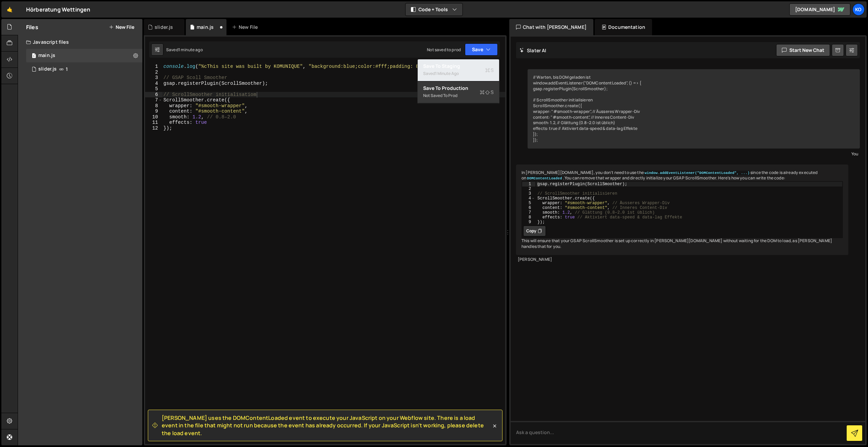  Describe the element at coordinates (459, 66) in the screenshot. I see `div: Save to Staging` at that location.